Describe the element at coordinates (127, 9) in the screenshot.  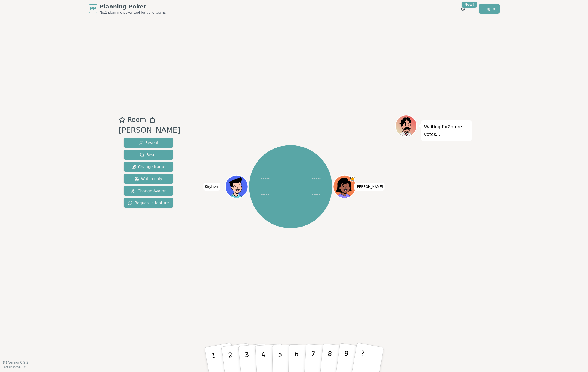
I see `a: PPPlanning PokerNo.1 planning poker tool for agile teams` at that location.